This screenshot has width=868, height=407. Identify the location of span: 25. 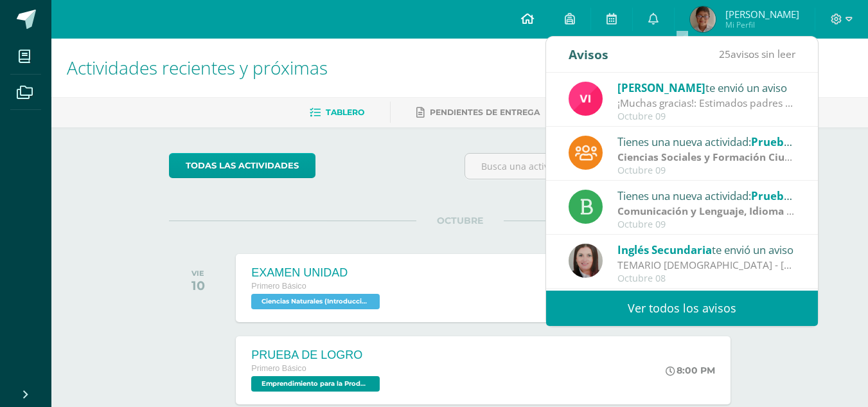
(725, 54).